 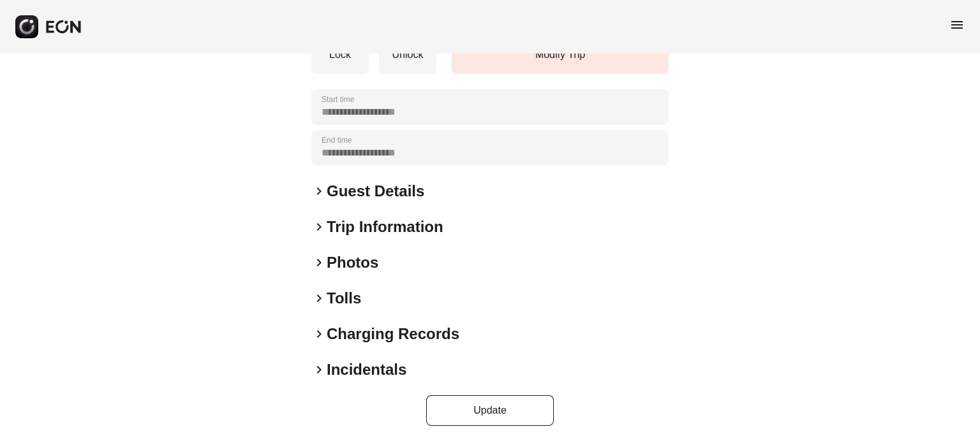 What do you see at coordinates (393, 334) in the screenshot?
I see `h2: Charging Records` at bounding box center [393, 334].